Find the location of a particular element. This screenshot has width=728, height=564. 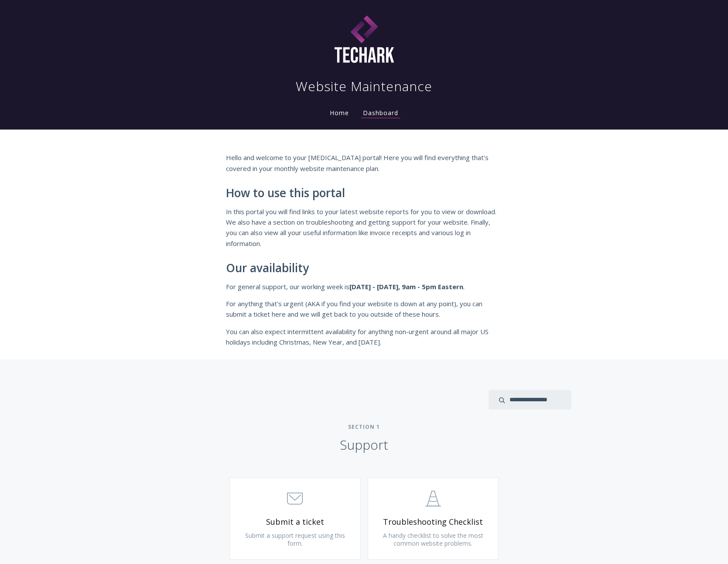

span: Submit a ticket is located at coordinates (295, 522).